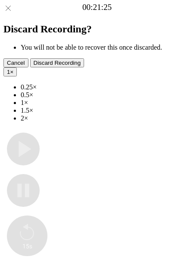  I want to click on li: 0.5×, so click(106, 95).